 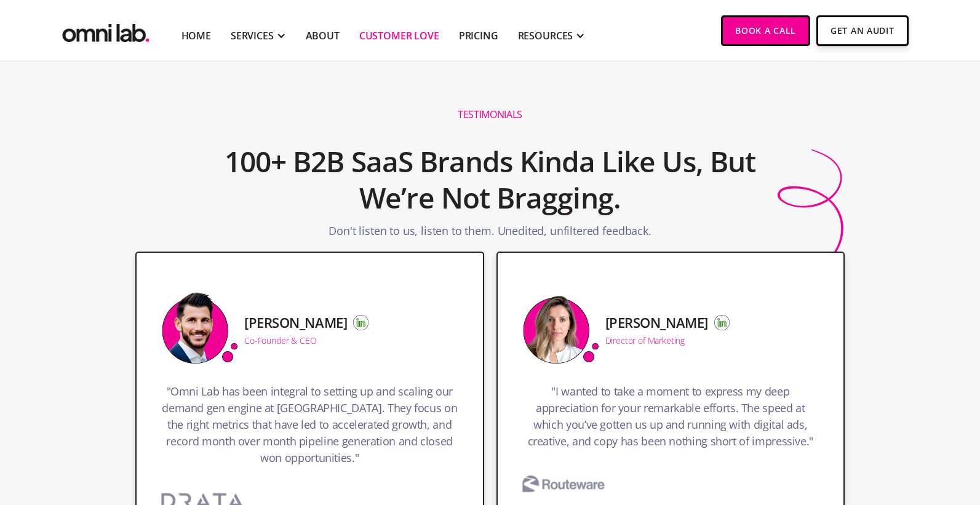 I want to click on a: home, so click(x=106, y=30).